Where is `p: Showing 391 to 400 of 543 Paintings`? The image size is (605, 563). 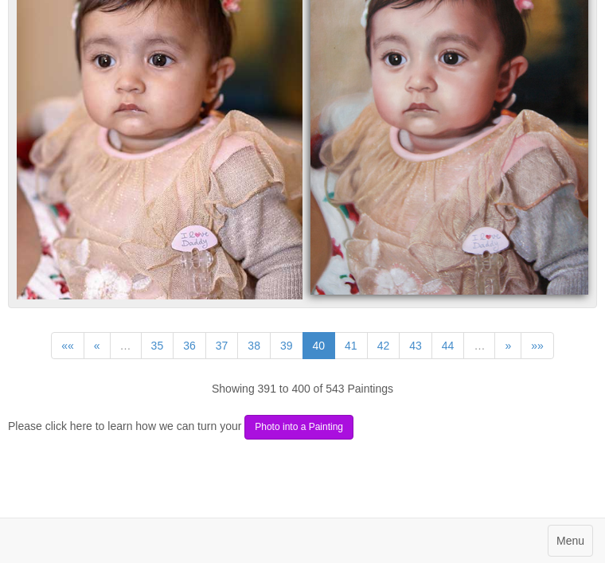 p: Showing 391 to 400 of 543 Paintings is located at coordinates (302, 388).